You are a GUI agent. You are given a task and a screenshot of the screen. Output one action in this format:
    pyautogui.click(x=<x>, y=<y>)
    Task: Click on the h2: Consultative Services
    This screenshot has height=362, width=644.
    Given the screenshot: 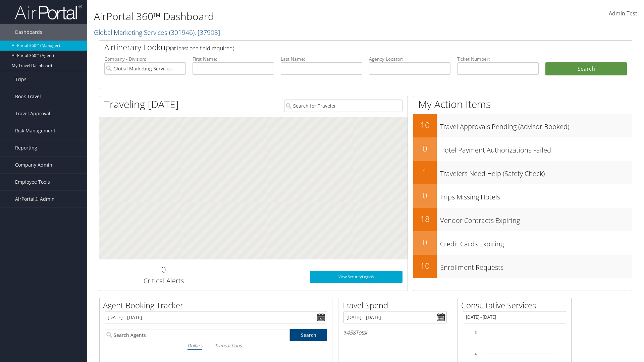 What is the action you would take?
    pyautogui.click(x=516, y=306)
    